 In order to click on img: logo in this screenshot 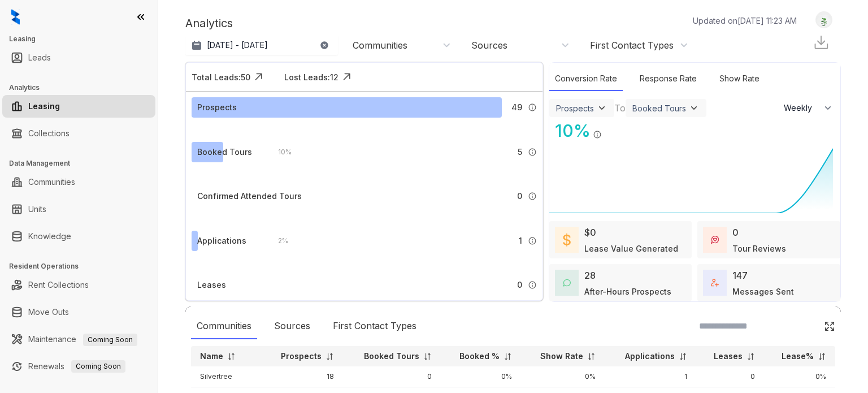, I will do `click(15, 17)`.